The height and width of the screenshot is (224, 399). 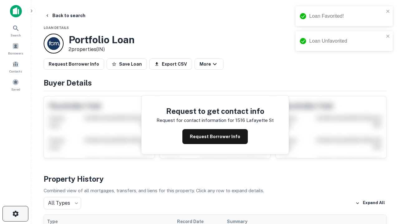 I want to click on div: Loan Favorited!, so click(x=346, y=16).